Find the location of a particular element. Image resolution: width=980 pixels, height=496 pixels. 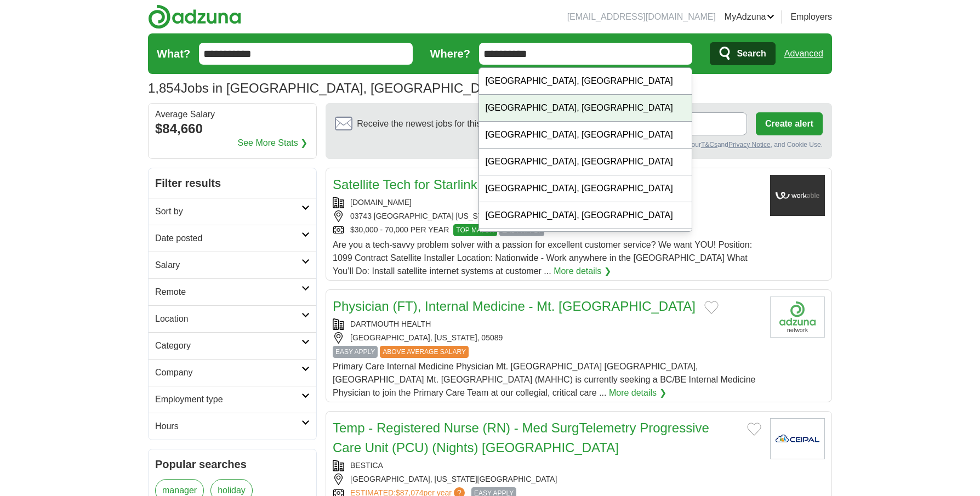

h2: Sort by is located at coordinates (228, 211).